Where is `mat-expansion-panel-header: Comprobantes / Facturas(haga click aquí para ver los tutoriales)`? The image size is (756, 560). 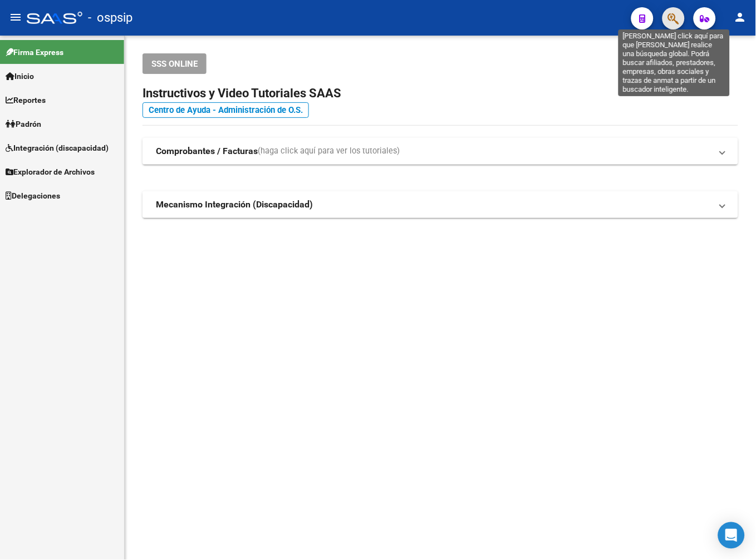 mat-expansion-panel-header: Comprobantes / Facturas(haga click aquí para ver los tutoriales) is located at coordinates (440, 151).